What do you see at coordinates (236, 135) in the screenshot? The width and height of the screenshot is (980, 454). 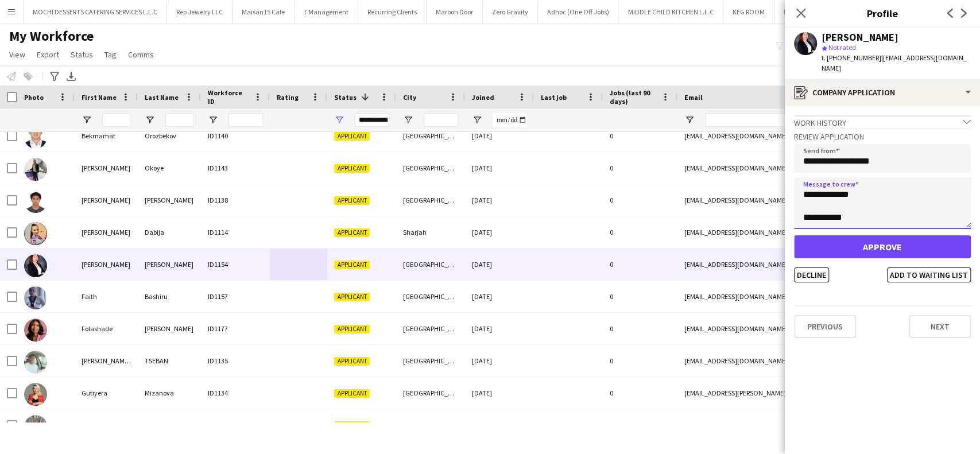 I see `div: ID1140` at bounding box center [236, 135].